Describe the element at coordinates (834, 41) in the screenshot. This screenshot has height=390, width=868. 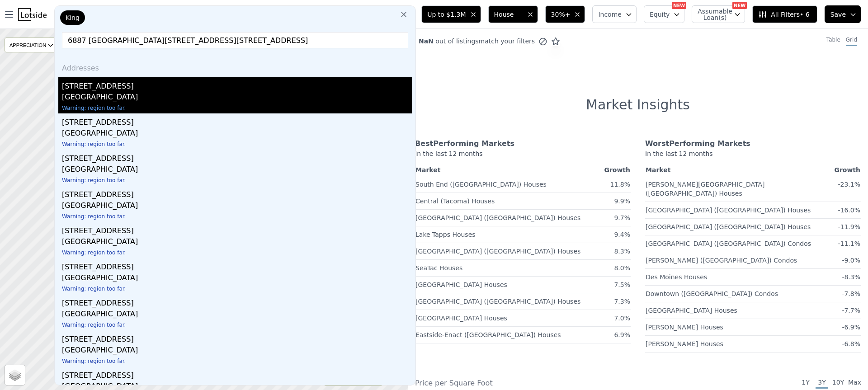
I see `div: Table` at that location.